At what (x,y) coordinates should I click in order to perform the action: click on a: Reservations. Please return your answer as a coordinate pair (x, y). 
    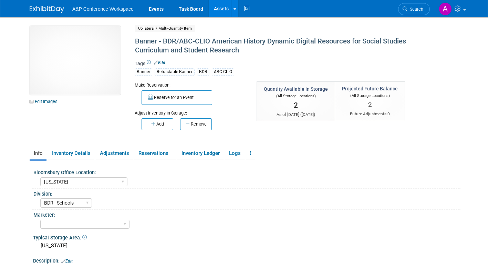
    Looking at the image, I should click on (155, 153).